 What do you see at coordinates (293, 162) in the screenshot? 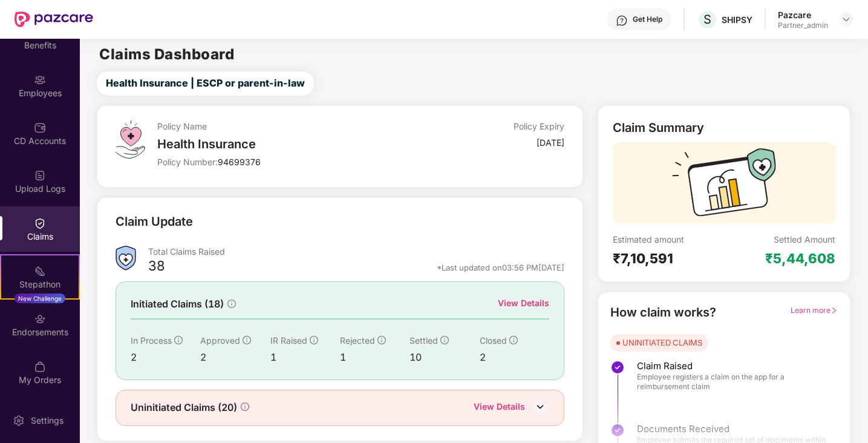
I see `div: Policy Number:` at bounding box center [293, 162].